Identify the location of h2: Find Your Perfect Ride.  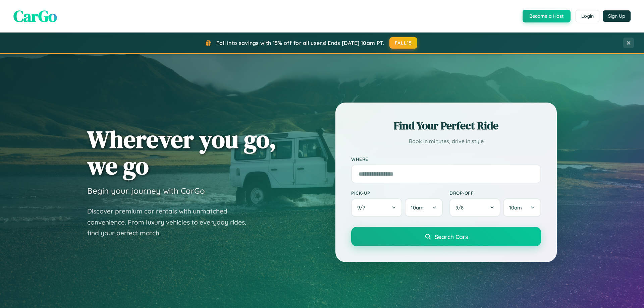
(446, 126).